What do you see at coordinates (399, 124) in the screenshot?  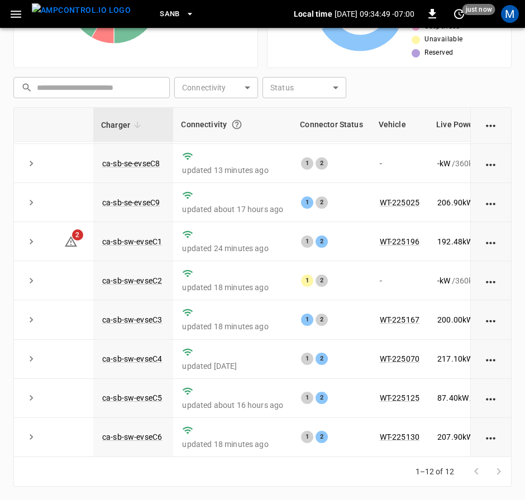 I see `th: Vehicle` at bounding box center [399, 124].